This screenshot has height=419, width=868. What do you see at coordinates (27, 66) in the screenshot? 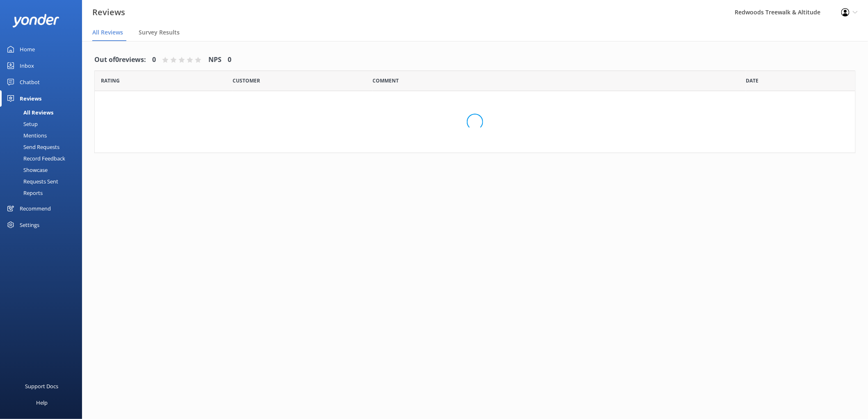
I see `div: Inbox` at bounding box center [27, 66].